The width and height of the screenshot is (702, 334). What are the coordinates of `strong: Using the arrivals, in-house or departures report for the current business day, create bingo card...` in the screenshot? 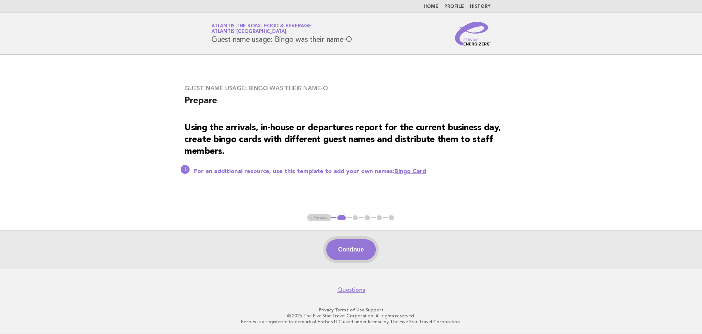 It's located at (343, 140).